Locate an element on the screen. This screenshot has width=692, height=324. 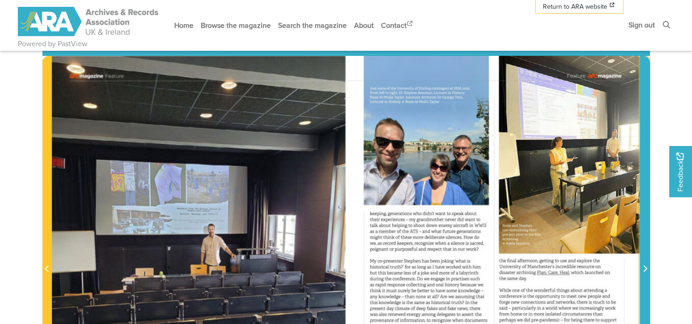
a: Browse the magazine is located at coordinates (236, 25).